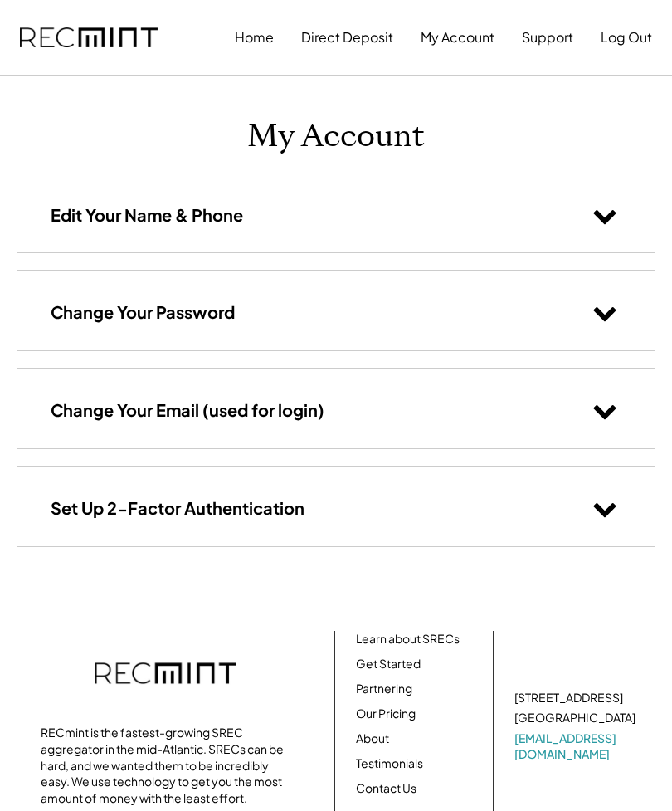 The width and height of the screenshot is (672, 811). I want to click on h1: My Account, so click(336, 136).